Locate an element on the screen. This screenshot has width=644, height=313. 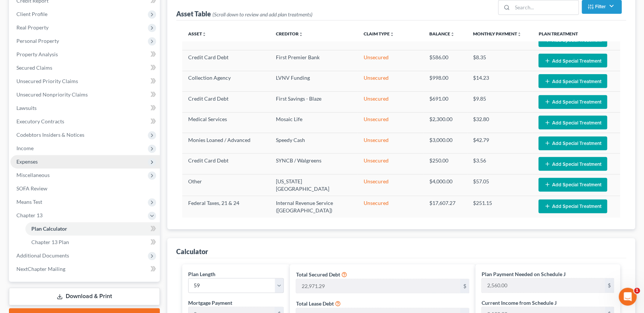
td: $586.00 is located at coordinates (444, 61).